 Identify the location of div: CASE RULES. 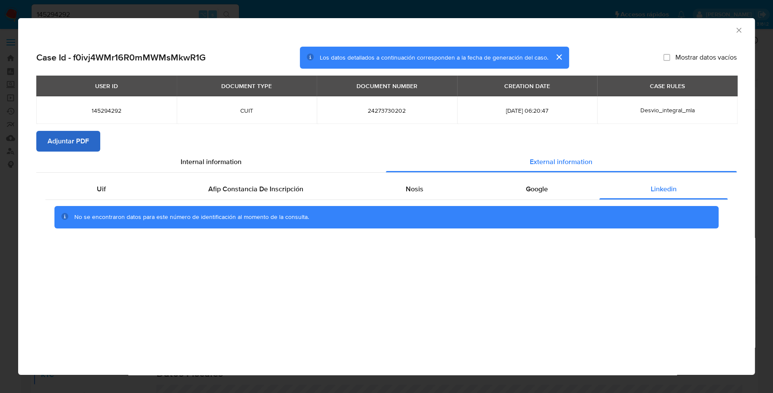
(667, 86).